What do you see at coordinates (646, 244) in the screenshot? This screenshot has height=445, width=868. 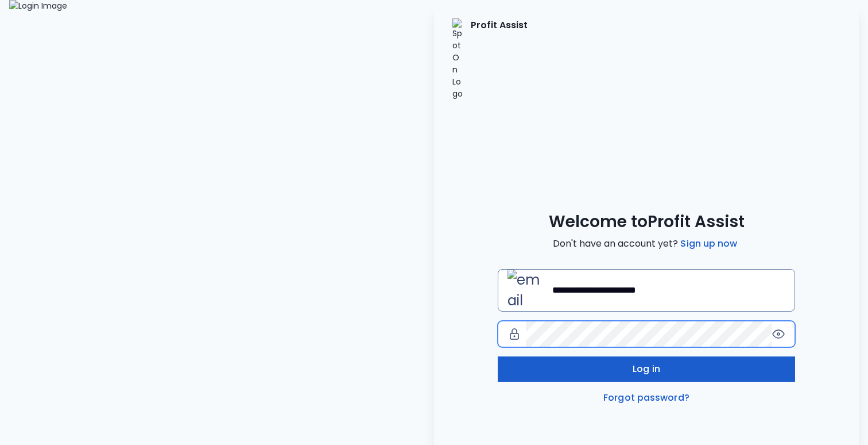 I see `span: Don't have an account yet?` at bounding box center [646, 244].